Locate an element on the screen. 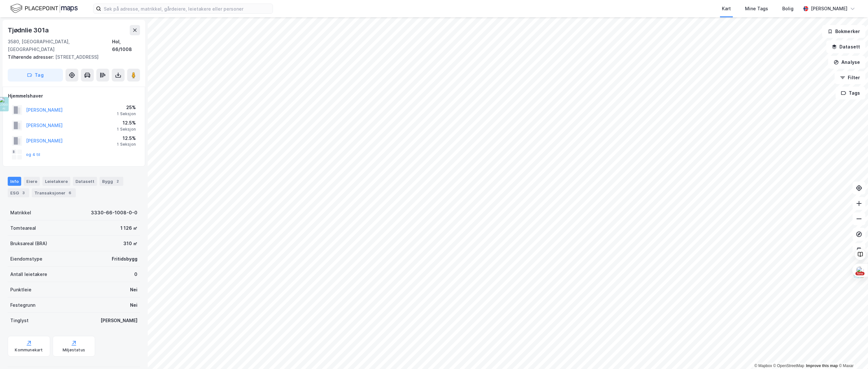  div: Leietakere is located at coordinates (56, 181).